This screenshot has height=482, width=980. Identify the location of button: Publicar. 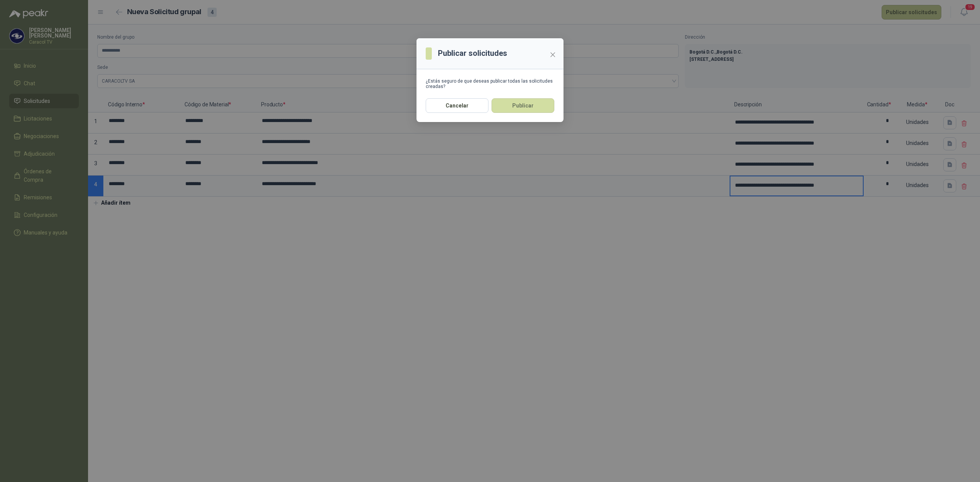
(522, 105).